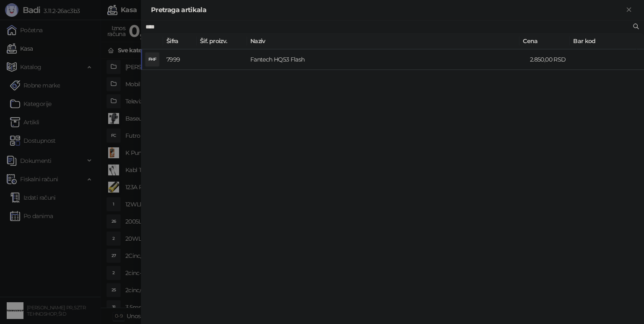 The image size is (644, 324). Describe the element at coordinates (383, 41) in the screenshot. I see `th: Naziv` at that location.